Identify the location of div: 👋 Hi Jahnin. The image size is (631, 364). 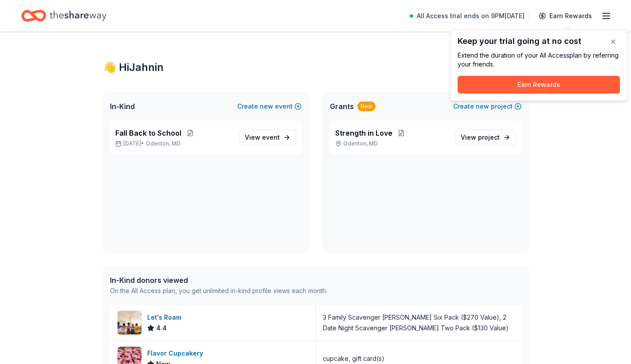
(316, 67).